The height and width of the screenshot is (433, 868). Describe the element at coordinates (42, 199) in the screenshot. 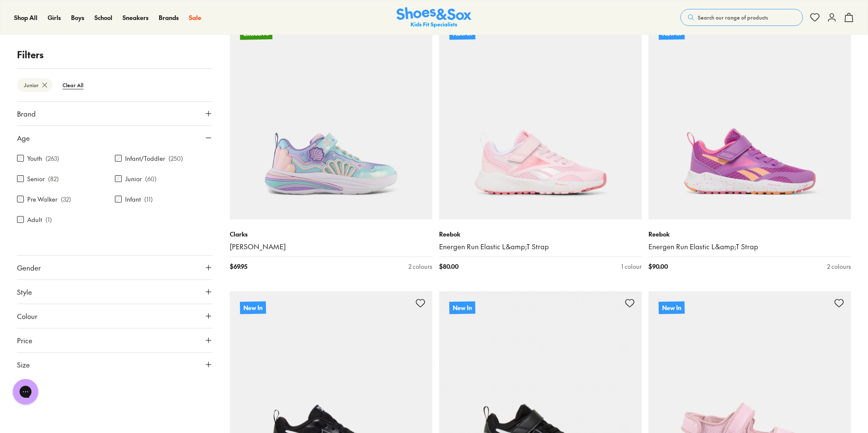

I see `label: Pre Walker` at that location.